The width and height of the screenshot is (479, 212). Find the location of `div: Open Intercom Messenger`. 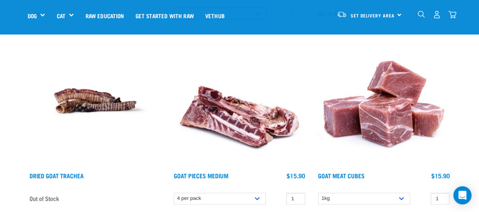

div: Open Intercom Messenger is located at coordinates (462, 195).